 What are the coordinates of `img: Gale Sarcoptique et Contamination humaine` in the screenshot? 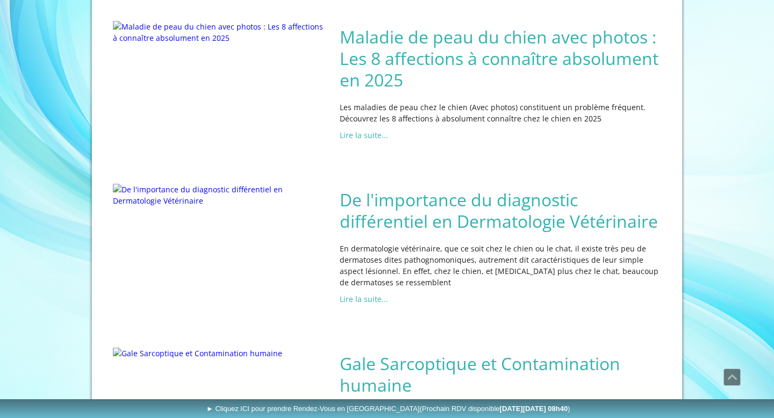 It's located at (197, 353).